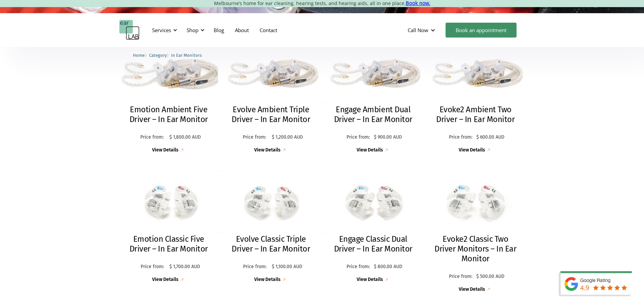  What do you see at coordinates (270, 244) in the screenshot?
I see `h2: Evolve Classic Triple Driver – In Ear Monitor` at bounding box center [270, 244].